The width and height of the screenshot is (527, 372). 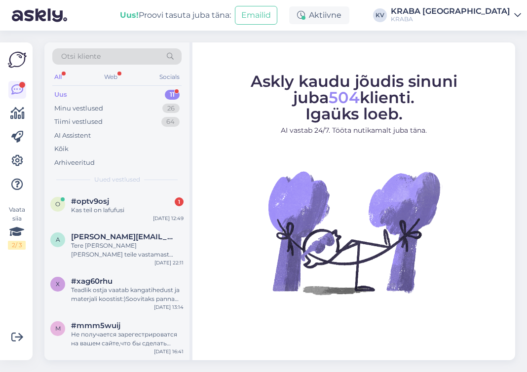 What do you see at coordinates (78, 122) in the screenshot?
I see `div: Tiimi vestlused` at bounding box center [78, 122].